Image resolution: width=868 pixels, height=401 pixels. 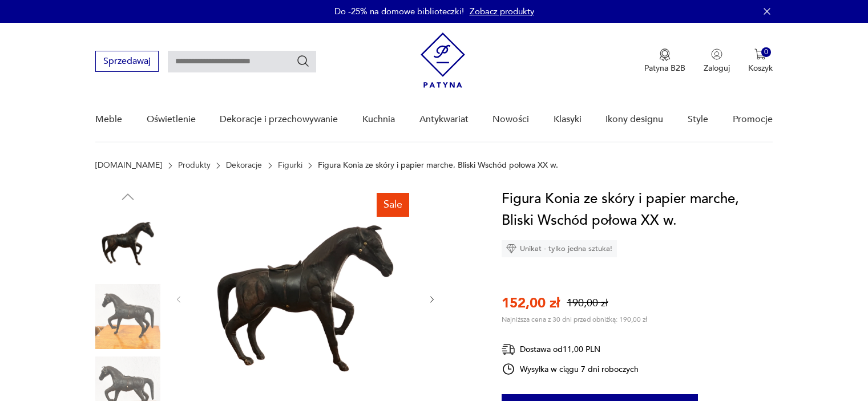 What do you see at coordinates (444, 119) in the screenshot?
I see `a: Antykwariat` at bounding box center [444, 119].